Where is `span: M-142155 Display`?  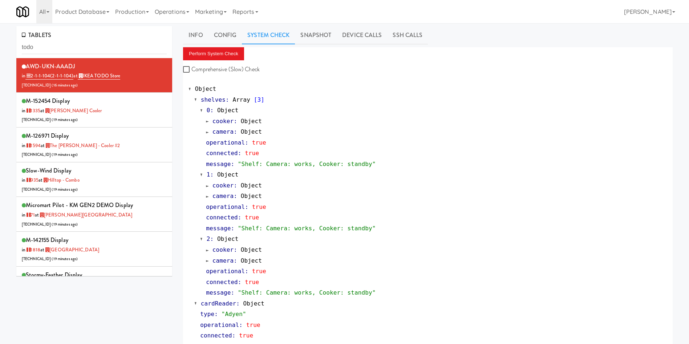 span: M-142155 Display is located at coordinates (47, 240).